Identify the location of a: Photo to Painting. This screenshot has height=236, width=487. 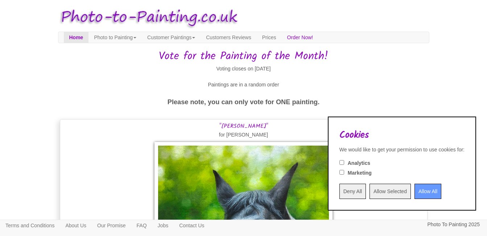
(115, 37).